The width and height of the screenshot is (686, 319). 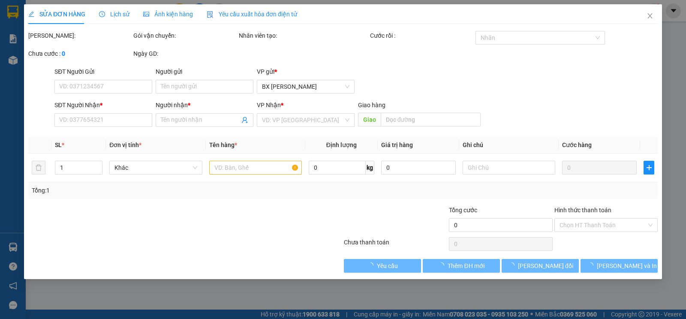 I want to click on span: picture, so click(x=146, y=14).